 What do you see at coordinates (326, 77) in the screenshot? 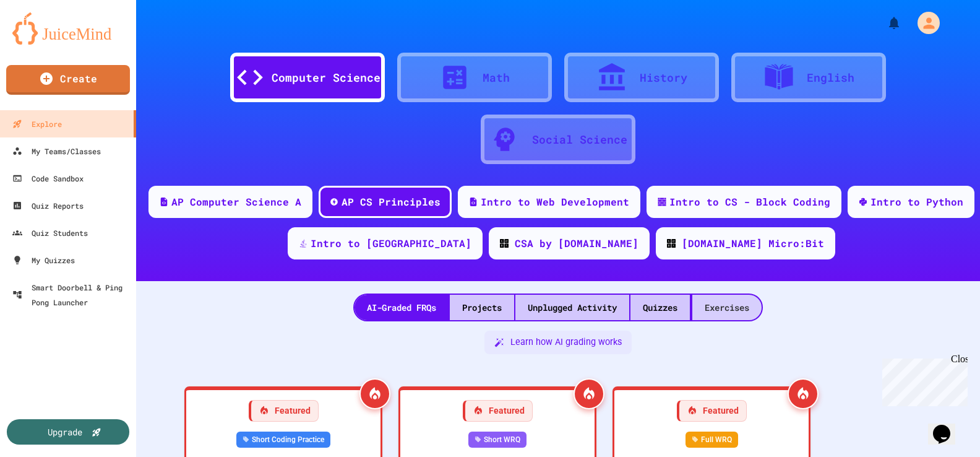
I see `div: Computer Science` at bounding box center [326, 77].